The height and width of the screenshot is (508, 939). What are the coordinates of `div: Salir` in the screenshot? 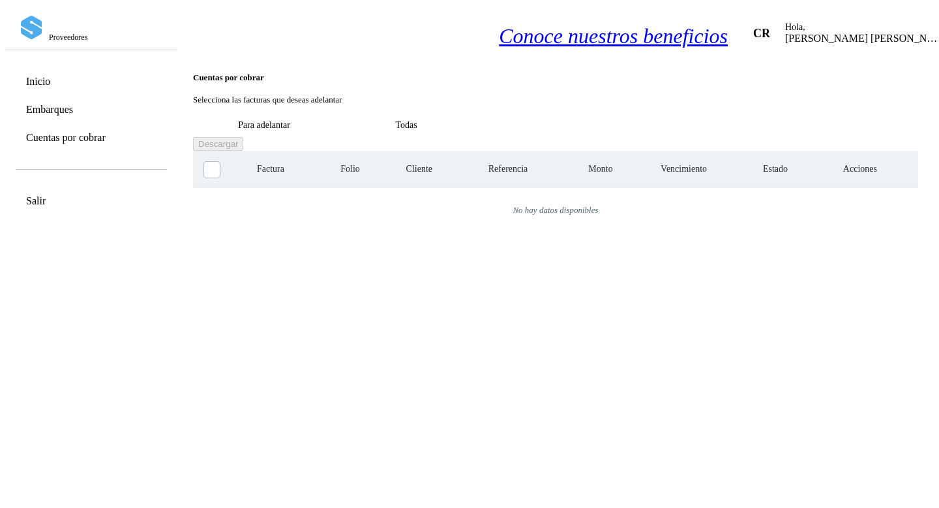 It's located at (91, 200).